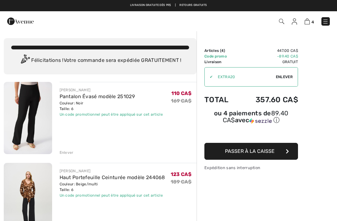 Image resolution: width=337 pixels, height=221 pixels. I want to click on a: 1ère Avenue, so click(20, 21).